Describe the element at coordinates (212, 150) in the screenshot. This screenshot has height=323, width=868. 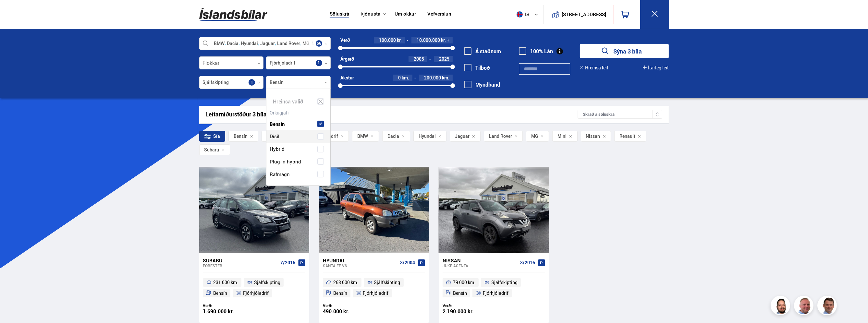
I see `span: Subaru` at that location.